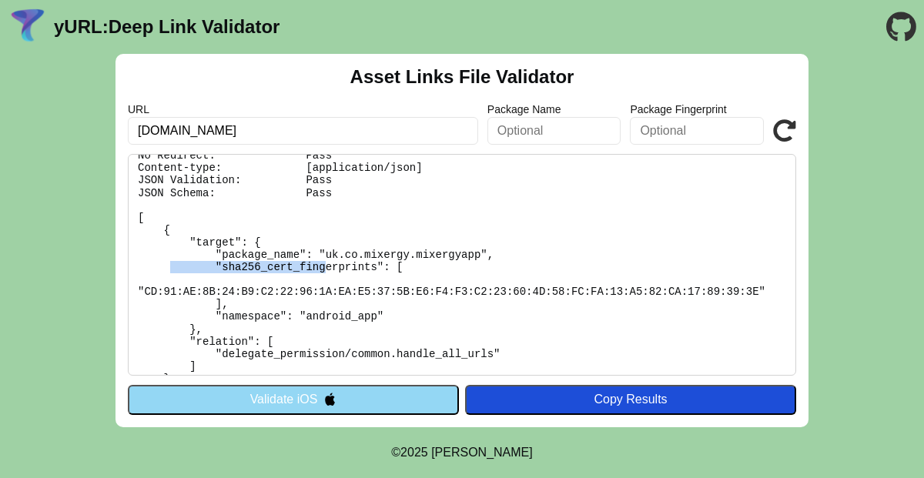 The width and height of the screenshot is (924, 478). I want to click on a: yURL:Deep Link Validator, so click(166, 27).